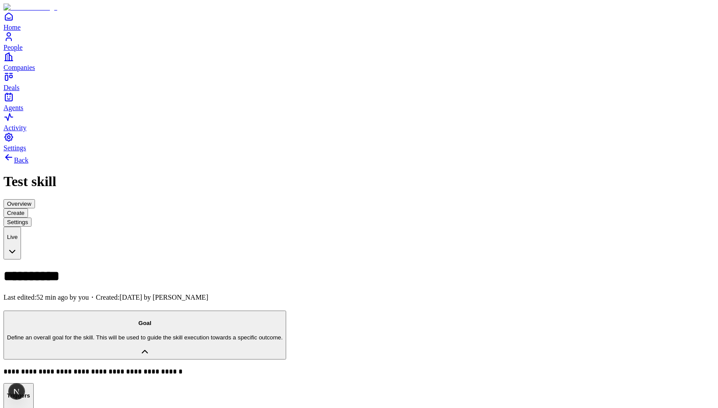 The width and height of the screenshot is (718, 408). What do you see at coordinates (17, 222) in the screenshot?
I see `button: Settings` at bounding box center [17, 222].